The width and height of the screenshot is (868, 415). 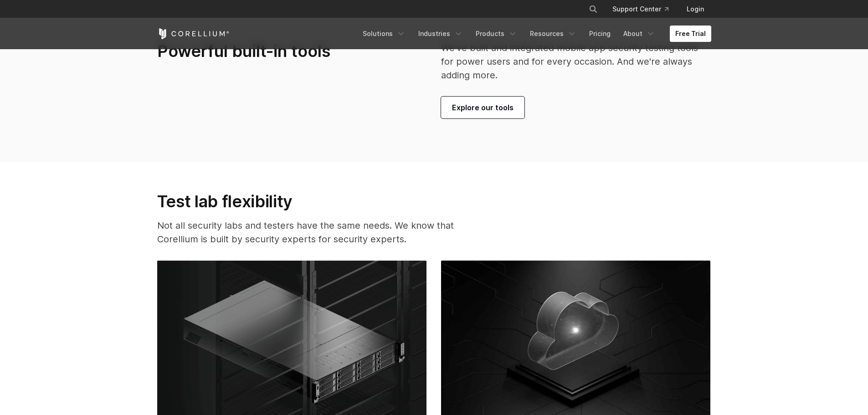 What do you see at coordinates (695, 9) in the screenshot?
I see `a: Login` at bounding box center [695, 9].